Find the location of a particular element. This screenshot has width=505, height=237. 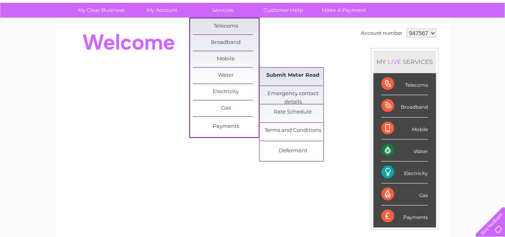

a: Payments is located at coordinates (226, 127).